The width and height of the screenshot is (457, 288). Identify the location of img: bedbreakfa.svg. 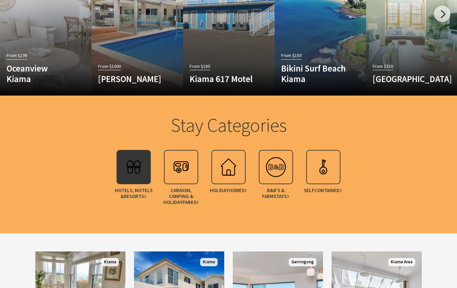
(276, 167).